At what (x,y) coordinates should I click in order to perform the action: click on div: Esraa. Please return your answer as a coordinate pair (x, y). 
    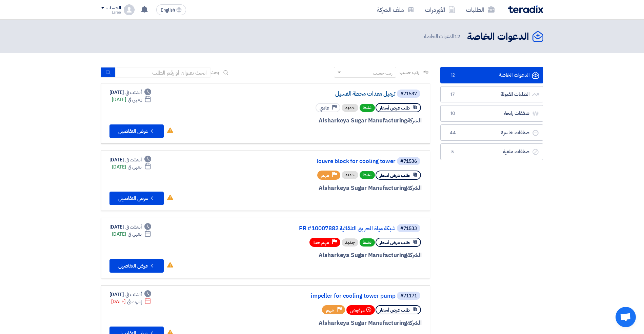
    Looking at the image, I should click on (111, 12).